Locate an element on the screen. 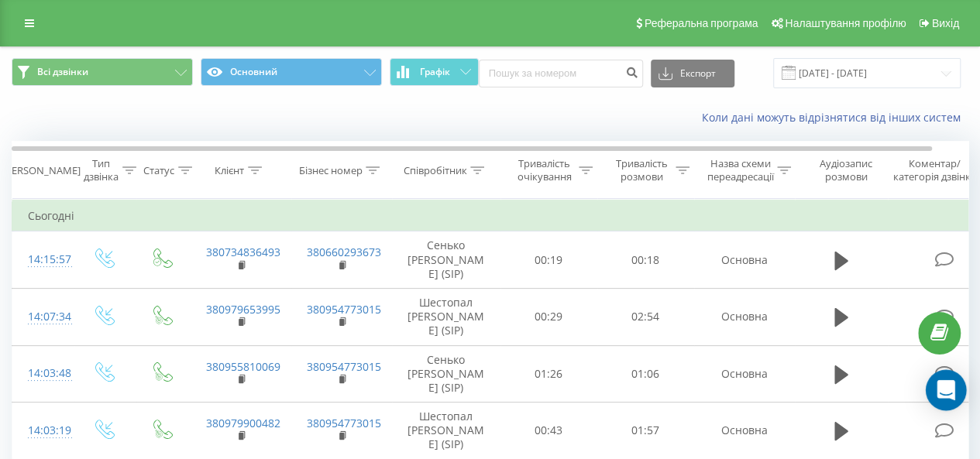 The height and width of the screenshot is (459, 980). a: 380660293673 is located at coordinates (344, 252).